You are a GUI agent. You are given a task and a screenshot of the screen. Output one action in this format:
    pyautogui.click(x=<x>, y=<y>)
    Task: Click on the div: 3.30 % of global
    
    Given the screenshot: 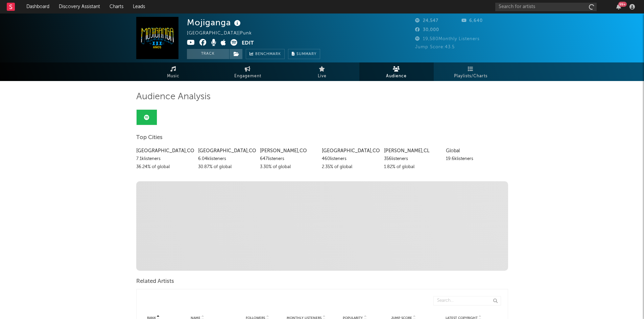 What is the action you would take?
    pyautogui.click(x=288, y=167)
    